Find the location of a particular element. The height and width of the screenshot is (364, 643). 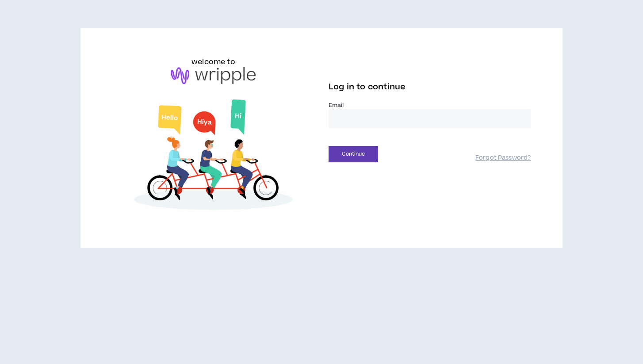

img: Welcome to Wripple is located at coordinates (213, 156).